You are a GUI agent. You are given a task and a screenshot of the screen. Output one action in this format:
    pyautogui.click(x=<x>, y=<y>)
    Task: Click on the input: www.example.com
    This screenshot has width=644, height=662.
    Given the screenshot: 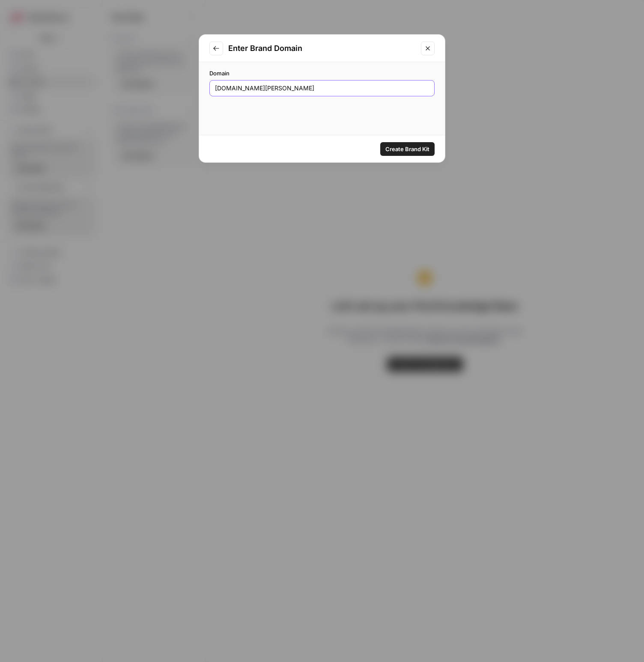 What is the action you would take?
    pyautogui.click(x=322, y=88)
    